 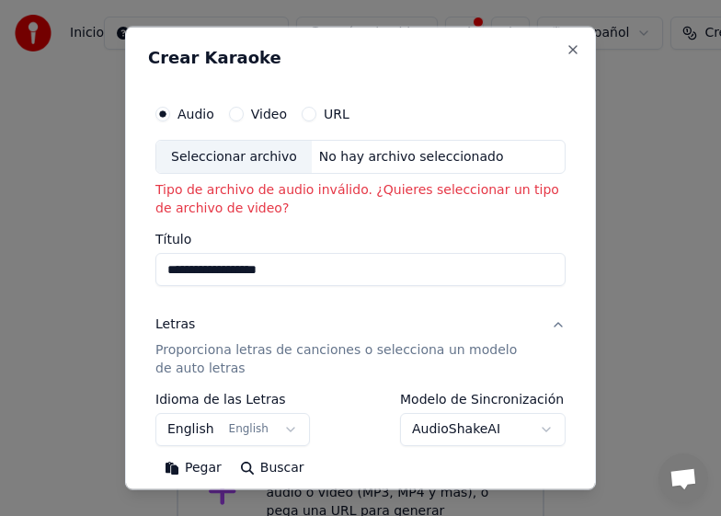 I want to click on button: Buscar, so click(x=272, y=468).